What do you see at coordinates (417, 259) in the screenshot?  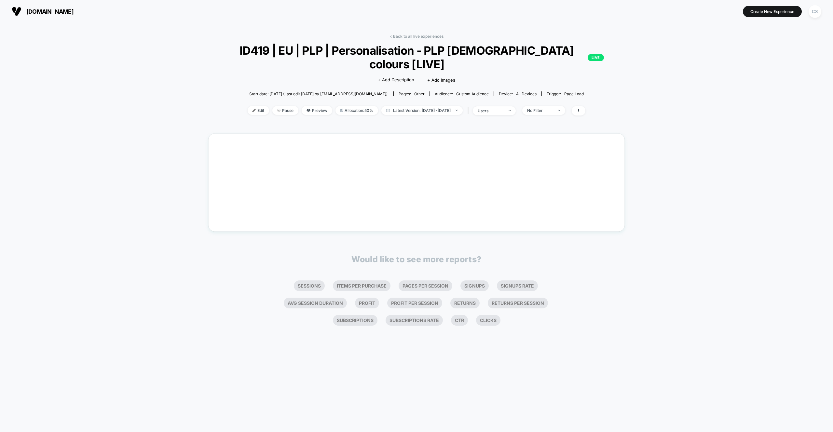 I see `p: Would like to see more reports?` at bounding box center [417, 259].